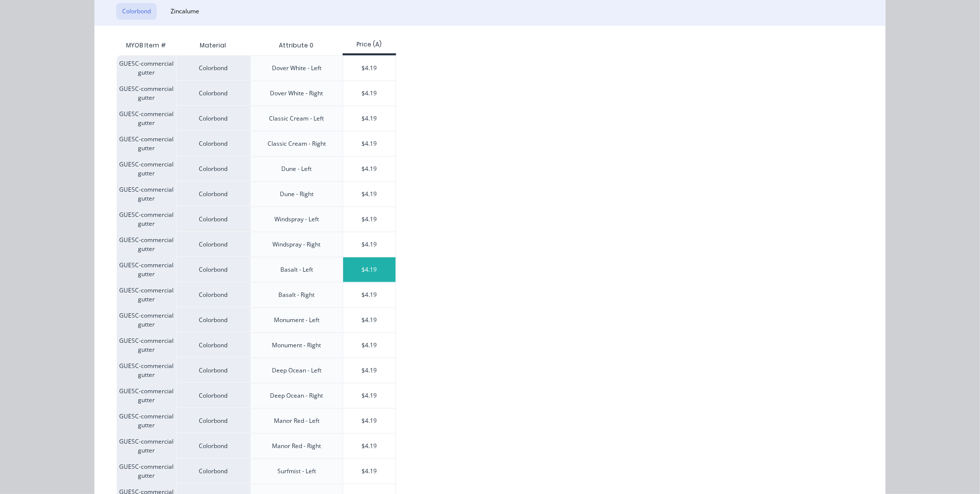  What do you see at coordinates (296, 169) in the screenshot?
I see `div: Dune - Left` at bounding box center [296, 169].